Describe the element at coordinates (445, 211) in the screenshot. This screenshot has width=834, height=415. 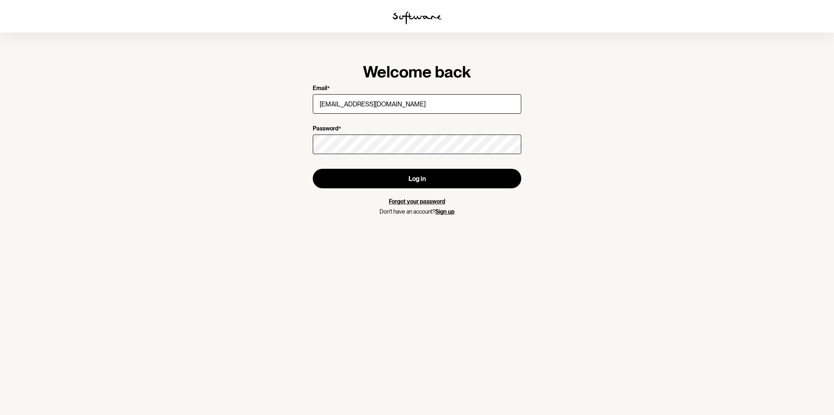
I see `a: Sign up` at that location.